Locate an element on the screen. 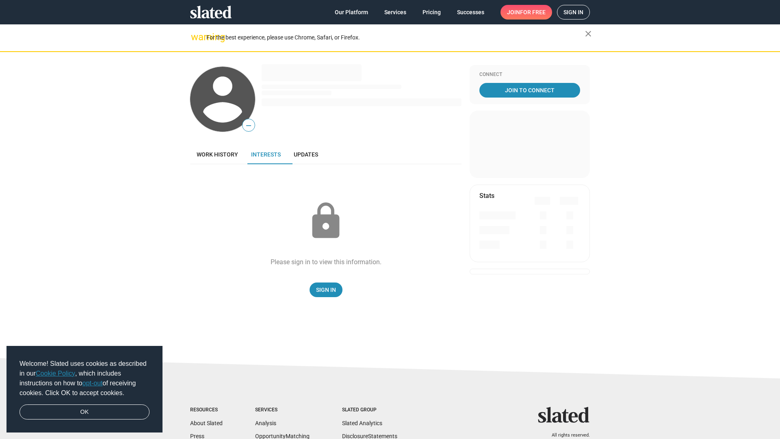 The width and height of the screenshot is (780, 439). a: Work history is located at coordinates (217, 154).